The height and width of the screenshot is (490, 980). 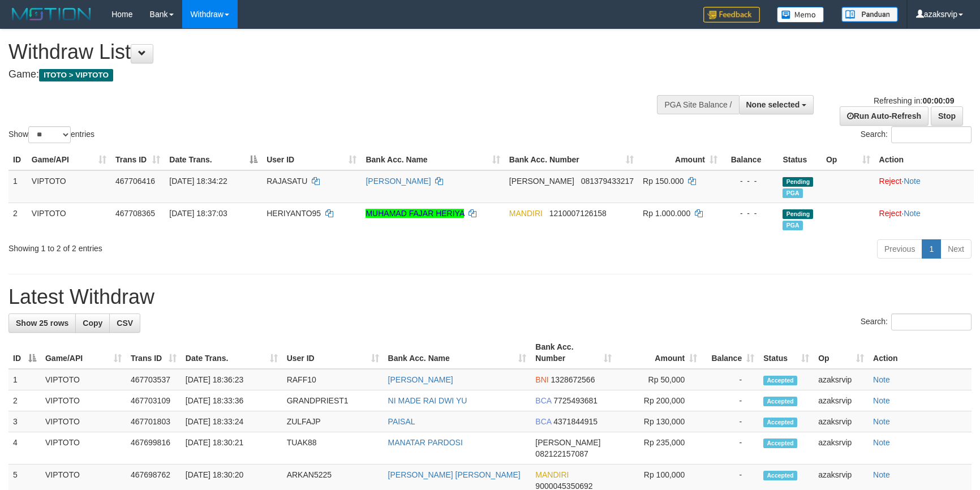 What do you see at coordinates (946, 116) in the screenshot?
I see `a: Stop` at bounding box center [946, 116].